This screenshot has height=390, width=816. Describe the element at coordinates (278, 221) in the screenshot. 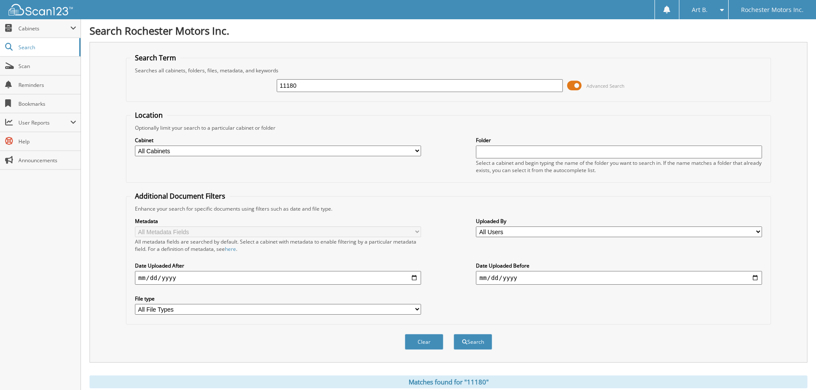

I see `label: Metadata` at that location.